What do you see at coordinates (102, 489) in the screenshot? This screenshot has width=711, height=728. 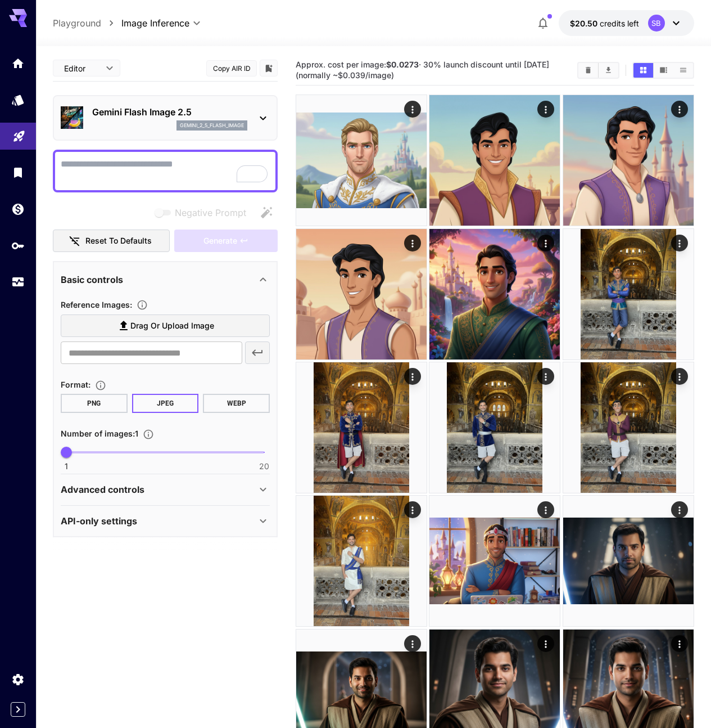 I see `p: Advanced controls` at bounding box center [102, 489].